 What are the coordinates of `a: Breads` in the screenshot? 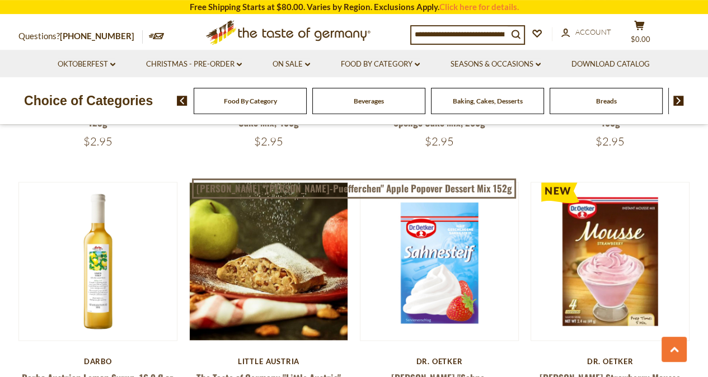 It's located at (606, 101).